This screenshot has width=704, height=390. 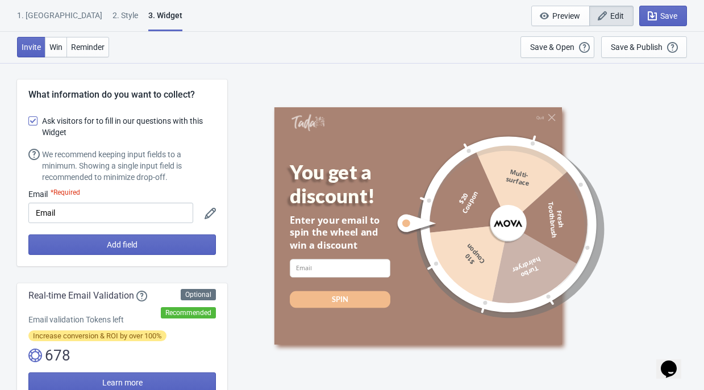 I want to click on div: You get a discount!, so click(x=350, y=184).